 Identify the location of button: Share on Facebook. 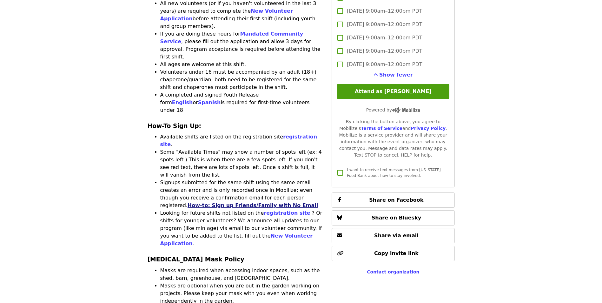
(393, 200).